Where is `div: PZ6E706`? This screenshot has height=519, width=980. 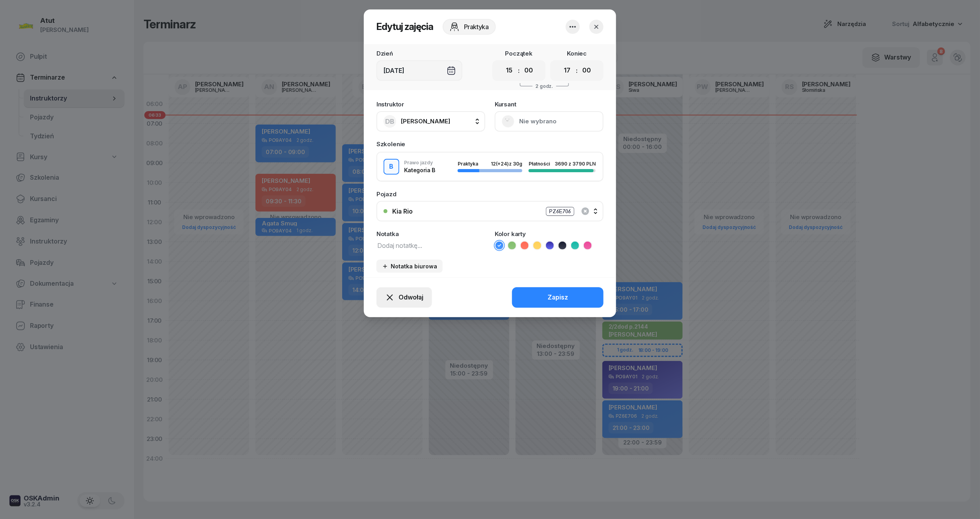 div: PZ6E706 is located at coordinates (560, 211).